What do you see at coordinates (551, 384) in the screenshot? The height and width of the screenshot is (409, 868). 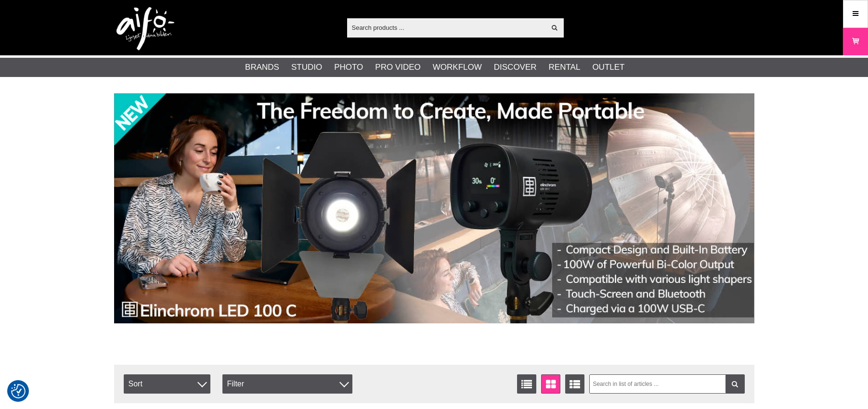 I see `a: Window` at bounding box center [551, 384].